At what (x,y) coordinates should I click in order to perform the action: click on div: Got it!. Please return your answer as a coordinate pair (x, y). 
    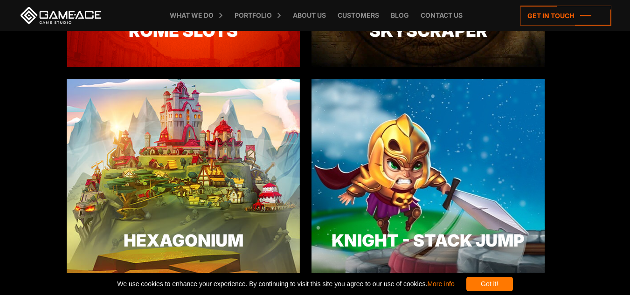
    Looking at the image, I should click on (490, 284).